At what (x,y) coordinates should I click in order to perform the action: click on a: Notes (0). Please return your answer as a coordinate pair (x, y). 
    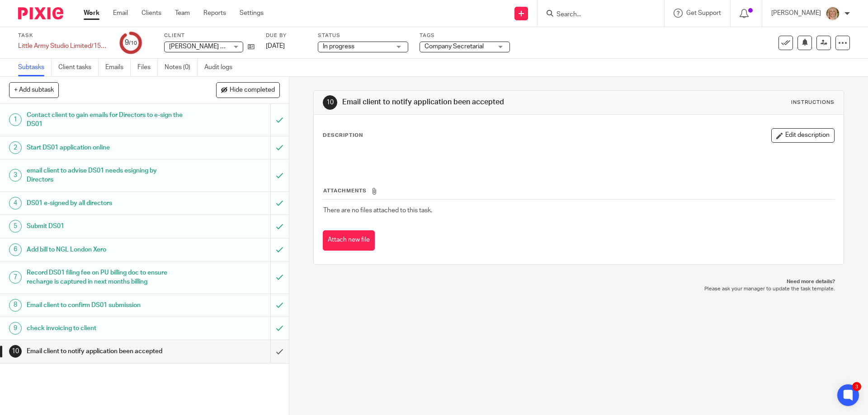
    Looking at the image, I should click on (181, 68).